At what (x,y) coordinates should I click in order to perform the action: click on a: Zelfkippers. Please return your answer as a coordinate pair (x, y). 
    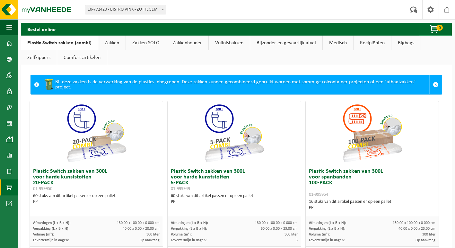
    Looking at the image, I should click on (39, 58).